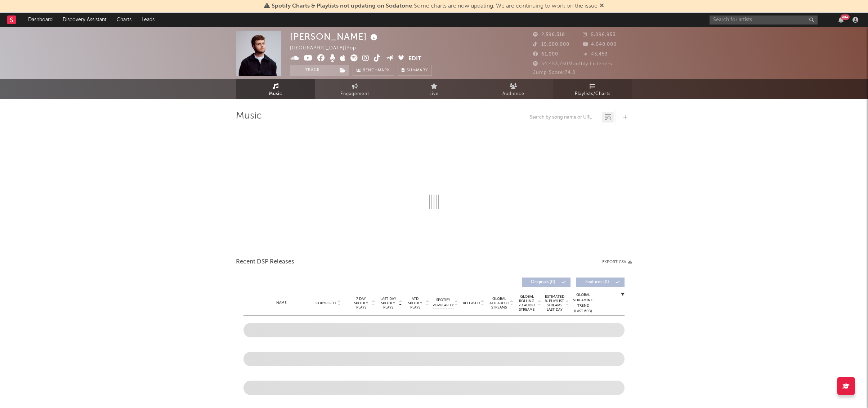 The height and width of the screenshot is (408, 868). Describe the element at coordinates (434, 6) in the screenshot. I see `span: : Some charts are now updating. We are continuing to work on the issue` at that location.